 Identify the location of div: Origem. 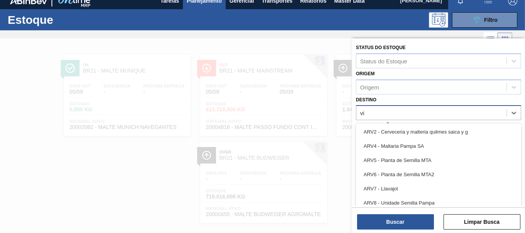
(370, 87).